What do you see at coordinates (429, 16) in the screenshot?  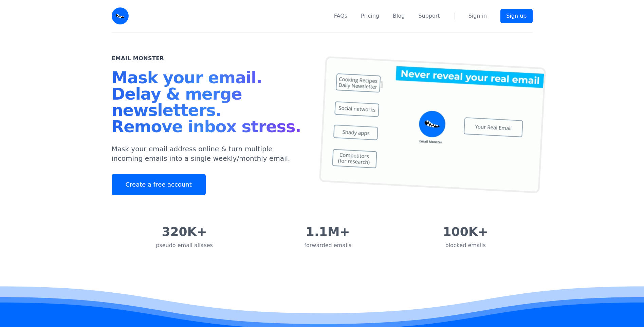 I see `a: Support` at bounding box center [429, 16].